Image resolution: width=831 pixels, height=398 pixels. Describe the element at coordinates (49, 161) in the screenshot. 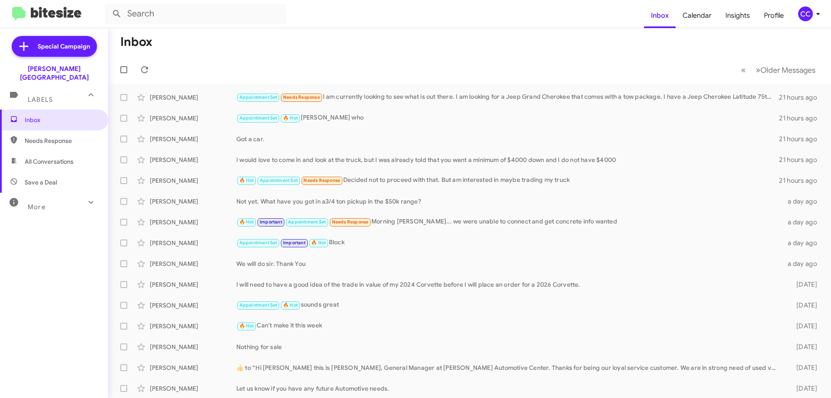

I see `span: All Conversations` at that location.